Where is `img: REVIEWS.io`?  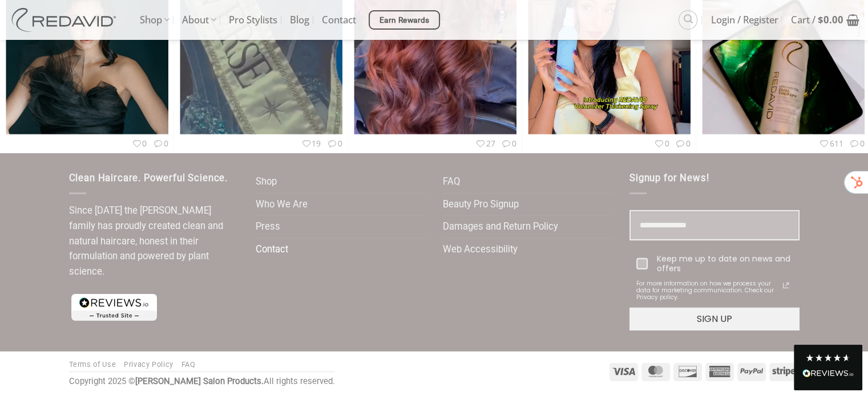 img: REVIEWS.io is located at coordinates (828, 373).